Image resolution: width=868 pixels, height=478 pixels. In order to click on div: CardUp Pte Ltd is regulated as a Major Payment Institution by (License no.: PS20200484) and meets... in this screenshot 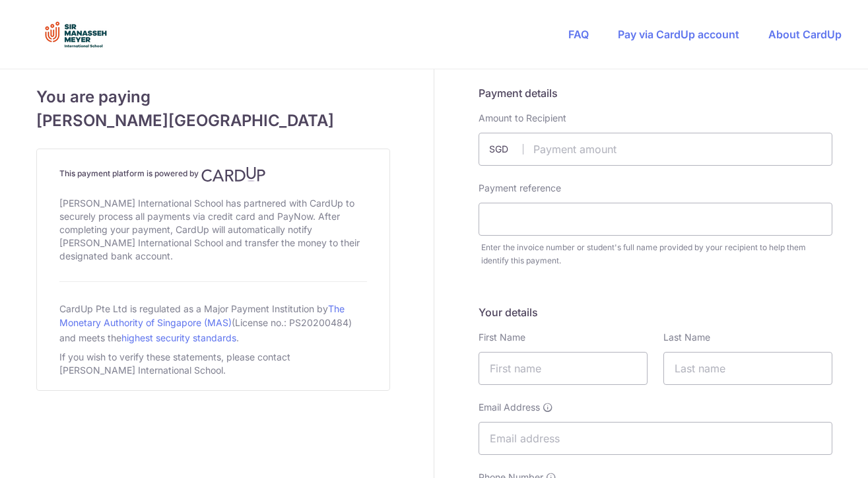, I will do `click(213, 323)`.